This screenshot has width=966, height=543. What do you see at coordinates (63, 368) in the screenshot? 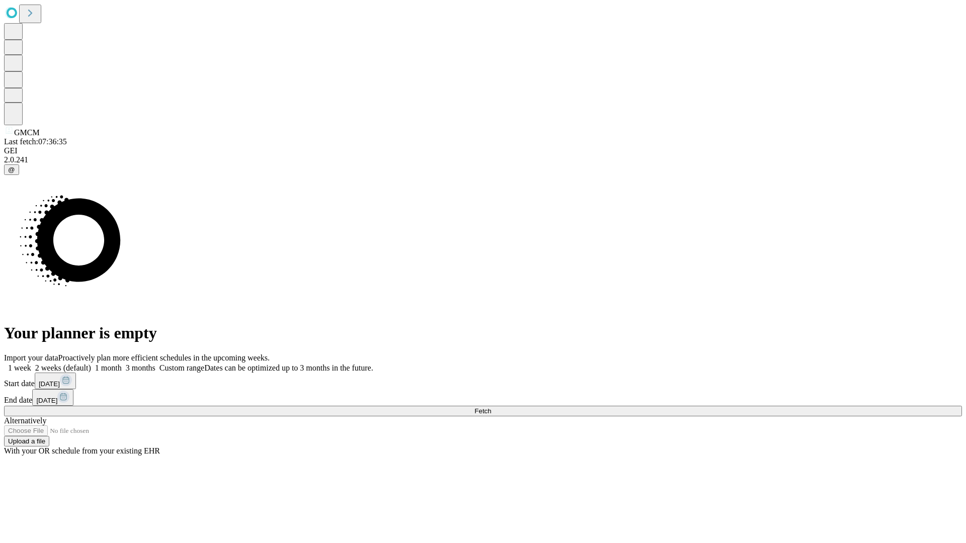
I see `span: 2 weeks (default)` at bounding box center [63, 368].